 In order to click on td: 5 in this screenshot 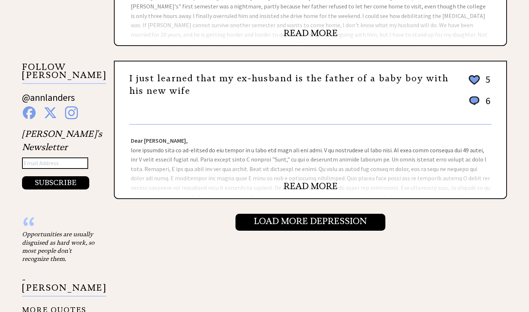, I will do `click(487, 83)`.